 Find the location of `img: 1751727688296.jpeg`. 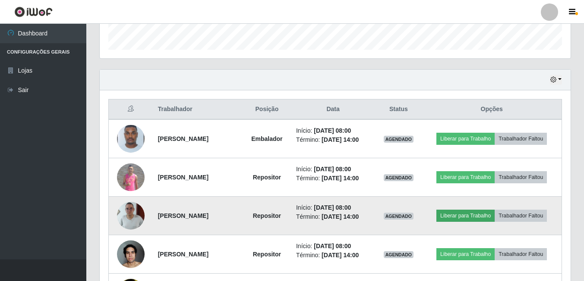

img: 1751727688296.jpeg is located at coordinates (131, 253).